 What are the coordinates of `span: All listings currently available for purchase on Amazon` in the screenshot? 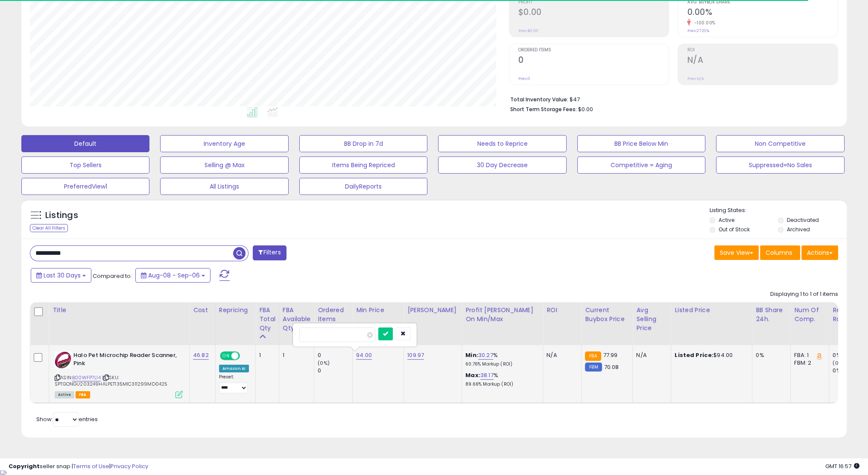 It's located at (65, 395).